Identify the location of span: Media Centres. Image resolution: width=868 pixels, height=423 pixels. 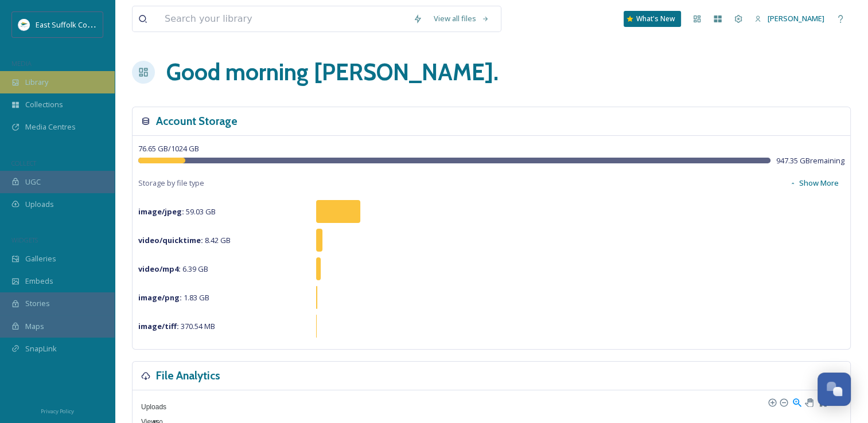
(50, 127).